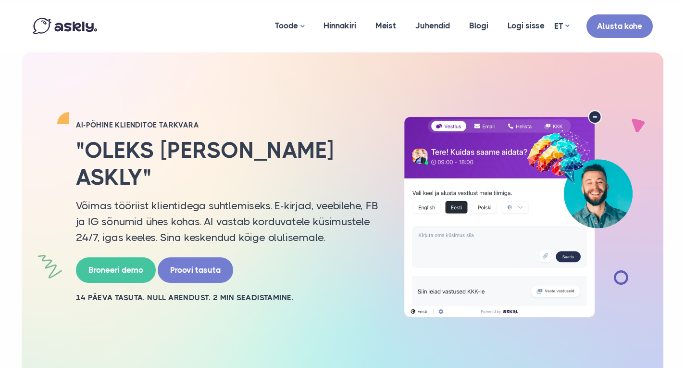 This screenshot has width=685, height=368. I want to click on a: Proovi tasuta, so click(195, 270).